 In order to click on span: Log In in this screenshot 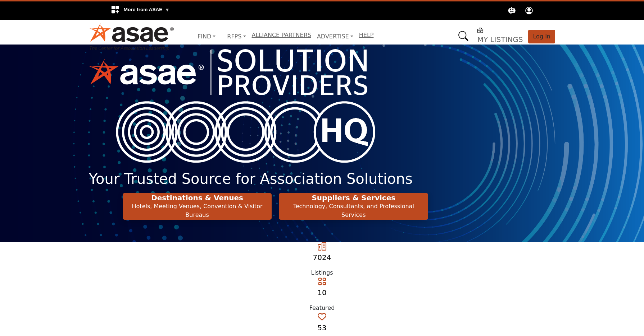, I will do `click(541, 36)`.